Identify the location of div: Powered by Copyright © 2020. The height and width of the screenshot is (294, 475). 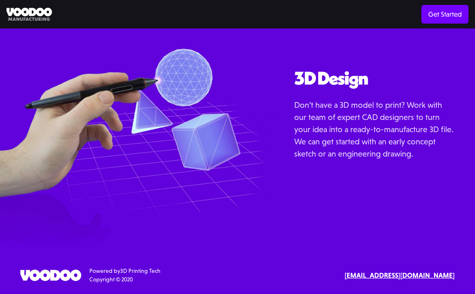
(125, 275).